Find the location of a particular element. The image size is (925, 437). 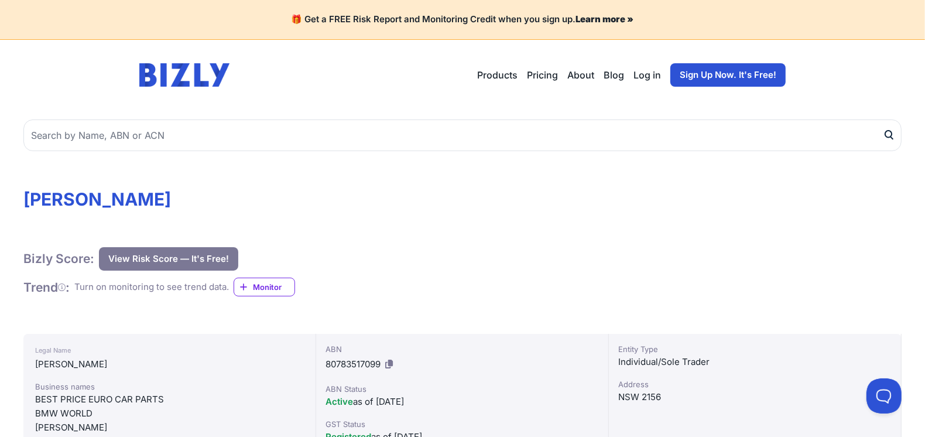

h1: Bizly Score: is located at coordinates (59, 258).